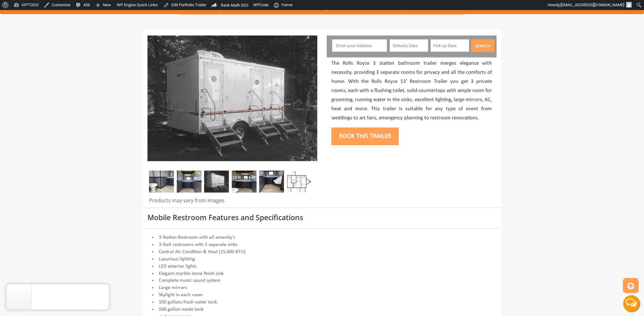  What do you see at coordinates (322, 295) in the screenshot?
I see `li: Skylight in each room` at bounding box center [322, 295].